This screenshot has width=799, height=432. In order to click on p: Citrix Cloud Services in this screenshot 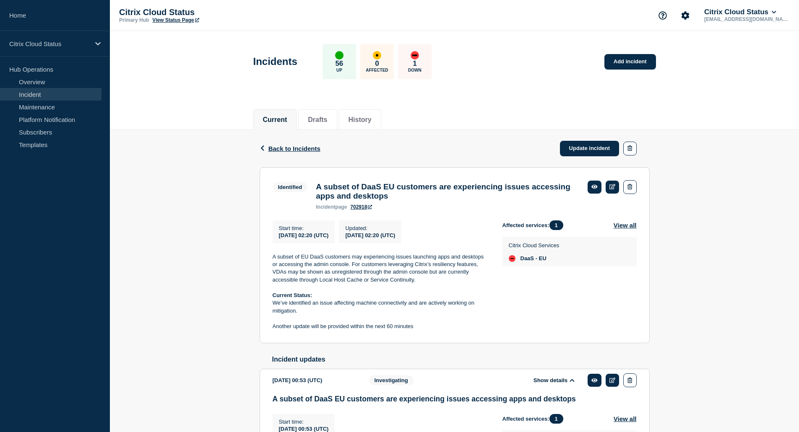, I will do `click(534, 245)`.